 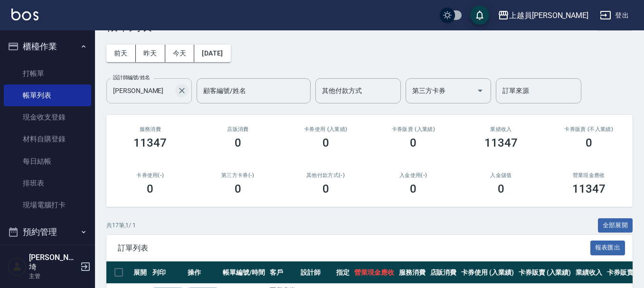 What do you see at coordinates (47, 95) in the screenshot?
I see `a: 帳單列表` at bounding box center [47, 95].